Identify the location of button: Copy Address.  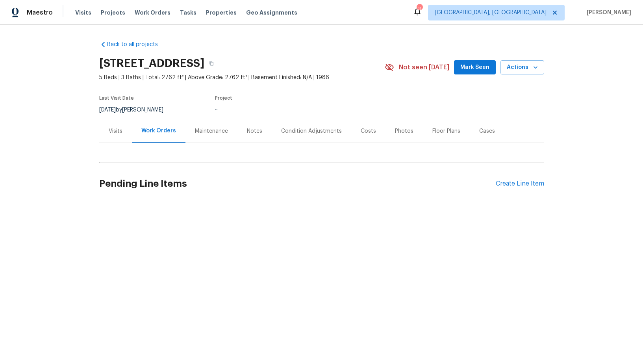
(211, 63).